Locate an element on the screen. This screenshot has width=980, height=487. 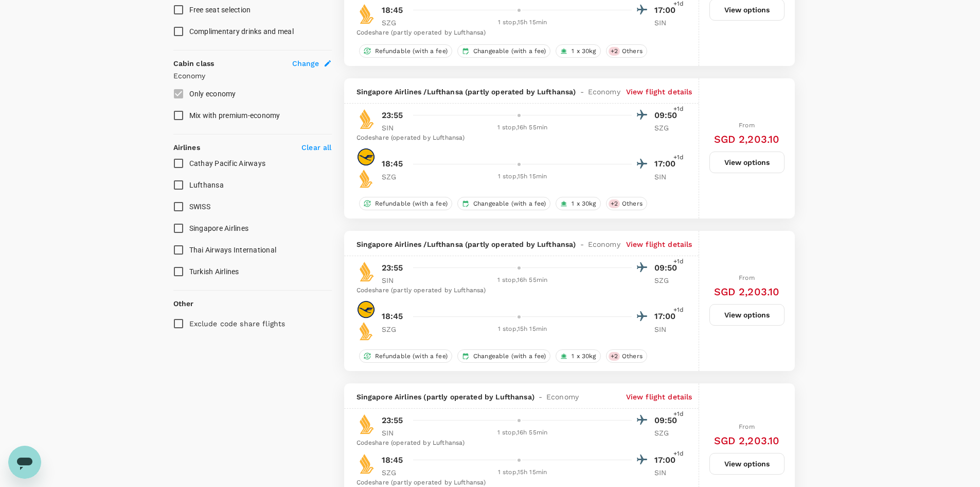
div: Codeshare (operated by Lufthansa) is located at coordinates (518, 138).